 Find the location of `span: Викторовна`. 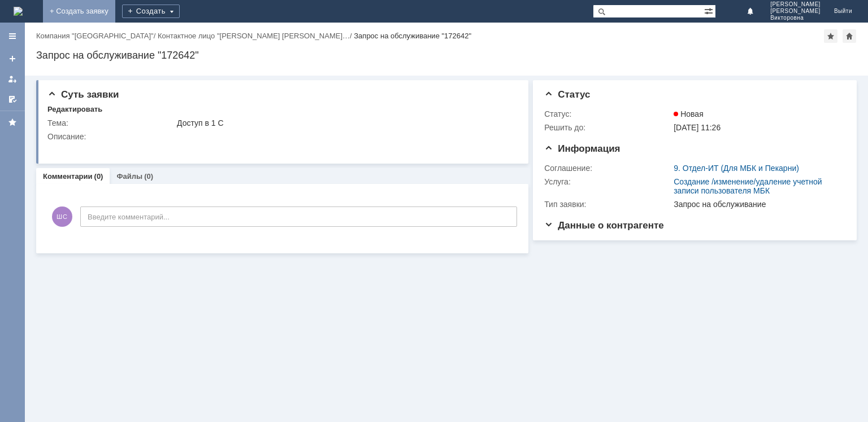

span: Викторовна is located at coordinates (795, 18).